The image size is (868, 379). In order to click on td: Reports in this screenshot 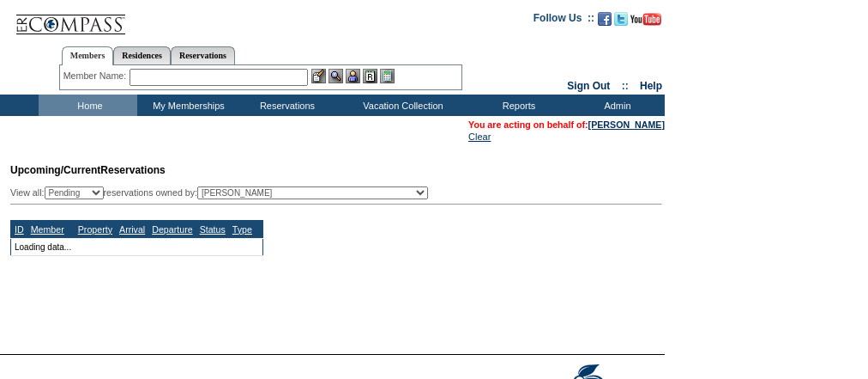, I will do `click(516, 105)`.